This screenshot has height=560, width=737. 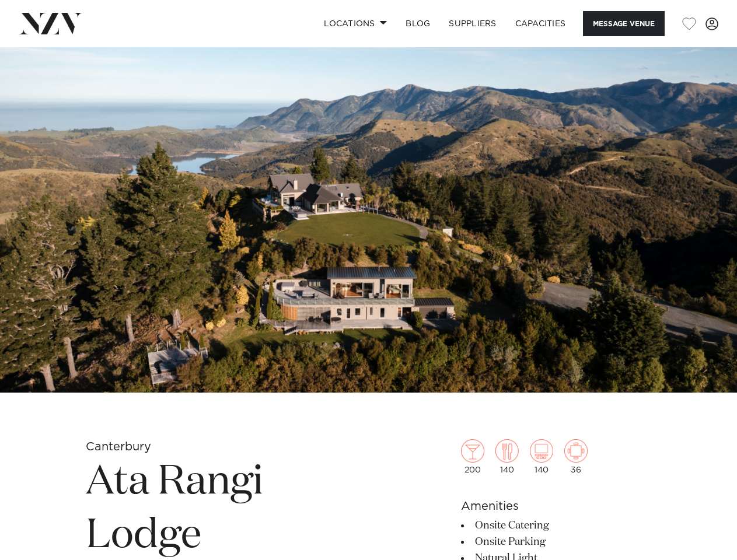 I want to click on img: meeting.png, so click(x=576, y=451).